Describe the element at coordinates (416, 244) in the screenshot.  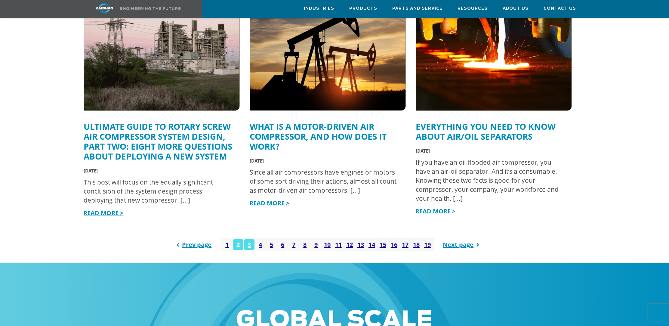
I see `a: 18` at that location.